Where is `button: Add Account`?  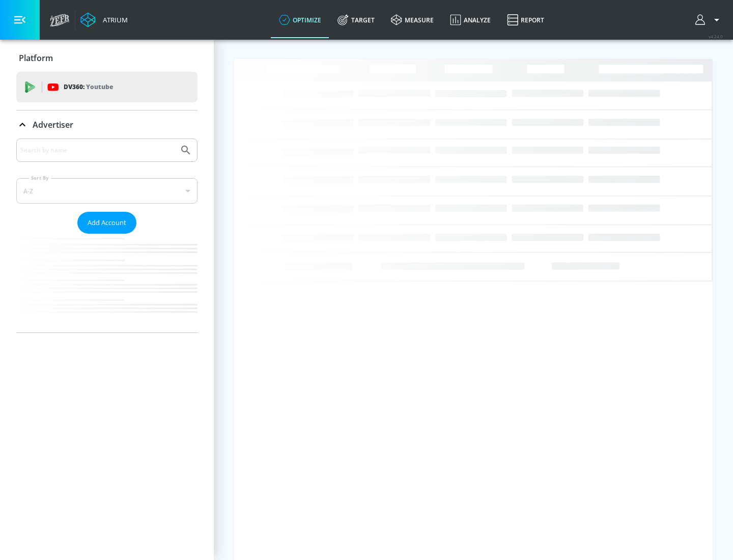
button: Add Account is located at coordinates (107, 222).